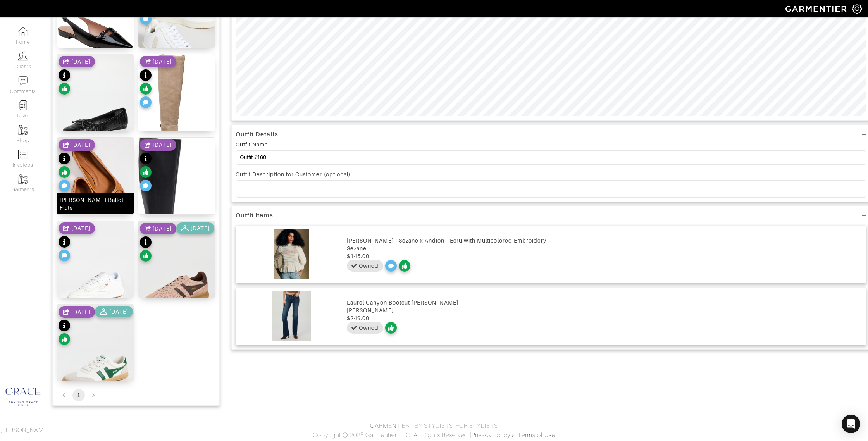 The height and width of the screenshot is (441, 868). What do you see at coordinates (257, 134) in the screenshot?
I see `div: Outfit Details` at bounding box center [257, 134].